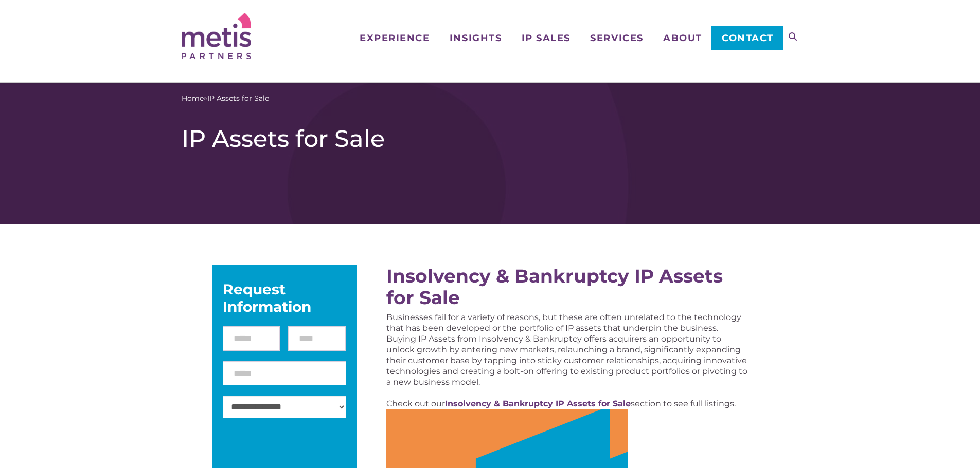 Image resolution: width=980 pixels, height=468 pixels. Describe the element at coordinates (284, 298) in the screenshot. I see `div: Request Information` at that location.